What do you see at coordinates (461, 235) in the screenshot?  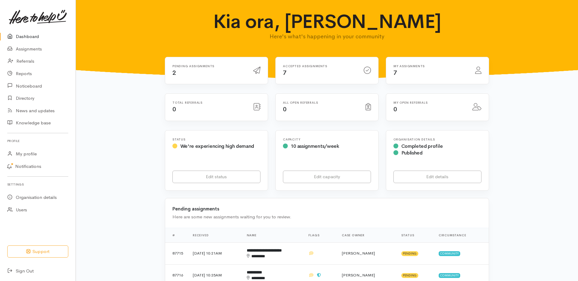 I see `th: Circumstance` at bounding box center [461, 235].